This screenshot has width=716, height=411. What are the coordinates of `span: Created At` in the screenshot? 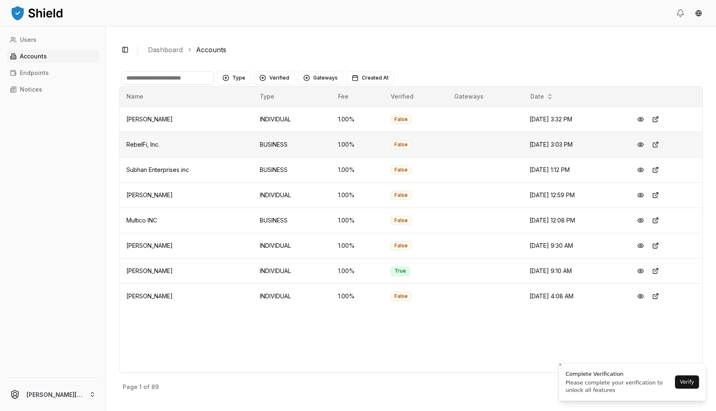 It's located at (375, 78).